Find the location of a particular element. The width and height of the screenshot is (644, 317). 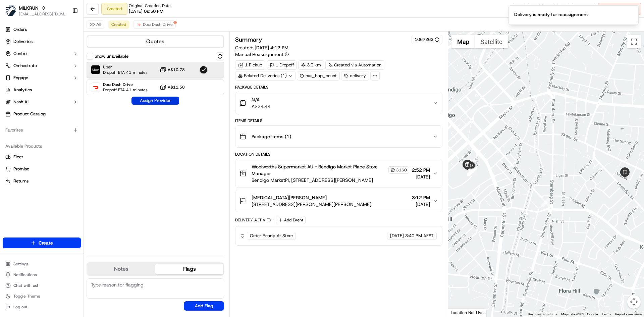

span: Package Items ( 1 ) is located at coordinates (271, 137).